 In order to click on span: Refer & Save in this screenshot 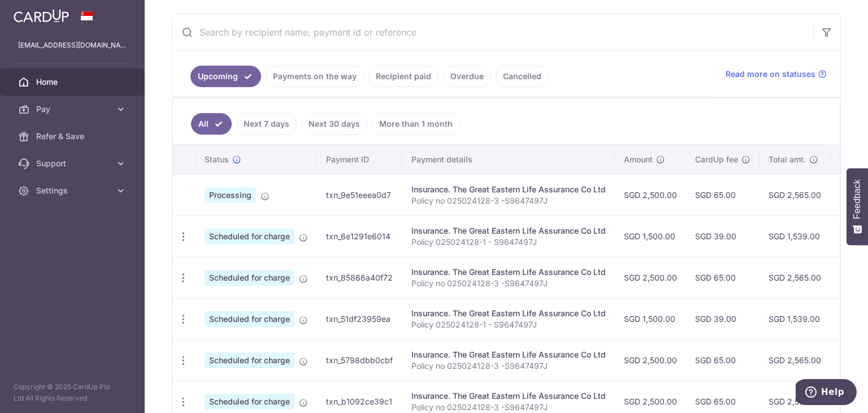, I will do `click(73, 136)`.